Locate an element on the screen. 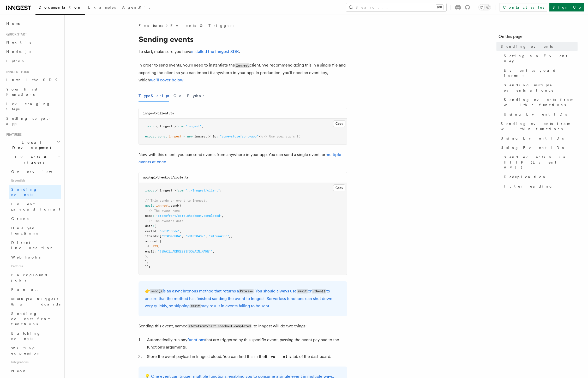 This screenshot has height=378, width=588. a: Sending events from functions is located at coordinates (35, 319).